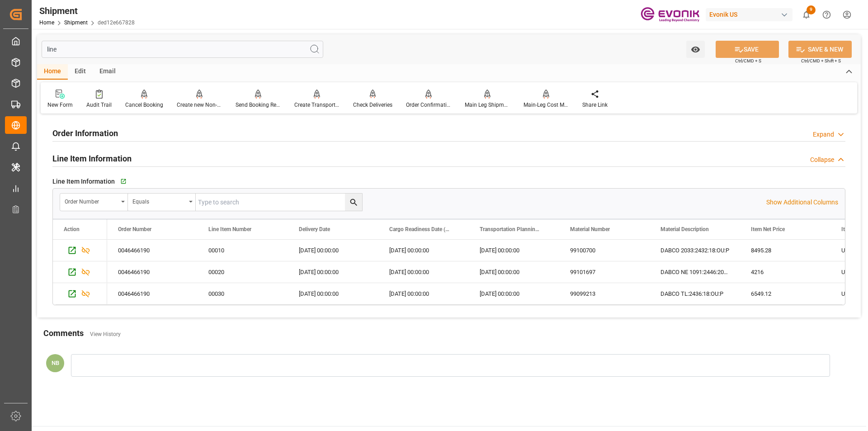 The width and height of the screenshot is (868, 431). Describe the element at coordinates (429, 105) in the screenshot. I see `div: Order Confirmation` at that location.